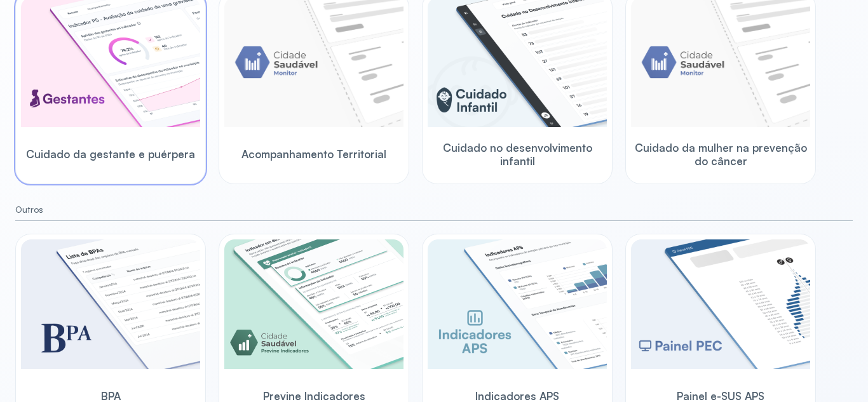  What do you see at coordinates (434, 210) in the screenshot?
I see `small: Outros` at bounding box center [434, 210].